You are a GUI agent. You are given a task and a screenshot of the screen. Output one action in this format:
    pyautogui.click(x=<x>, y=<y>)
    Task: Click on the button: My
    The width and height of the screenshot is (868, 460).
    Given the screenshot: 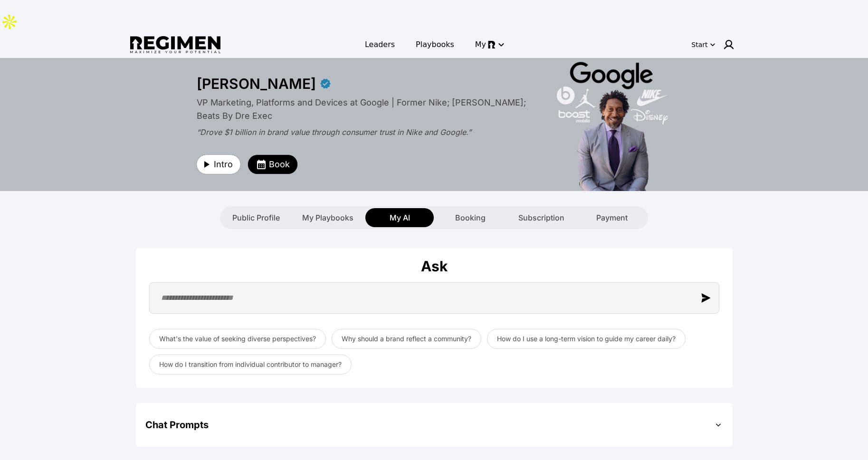 What is the action you would take?
    pyautogui.click(x=489, y=45)
    